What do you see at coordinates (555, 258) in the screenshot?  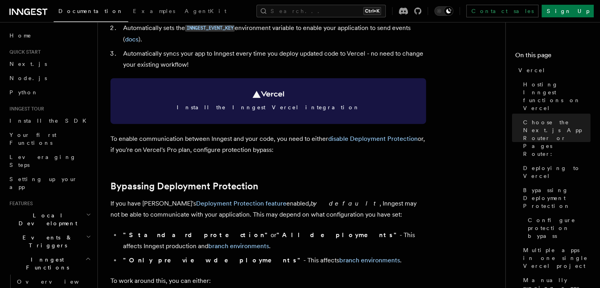 I see `a: Multiple apps in one single Vercel project` at bounding box center [555, 258].